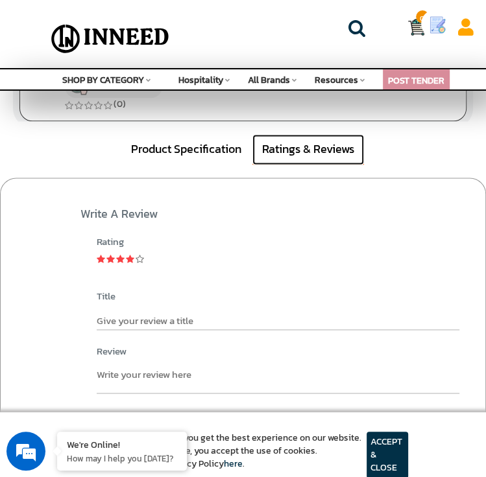 This screenshot has width=486, height=477. What do you see at coordinates (122, 444) in the screenshot?
I see `div: We're Online!` at bounding box center [122, 444].